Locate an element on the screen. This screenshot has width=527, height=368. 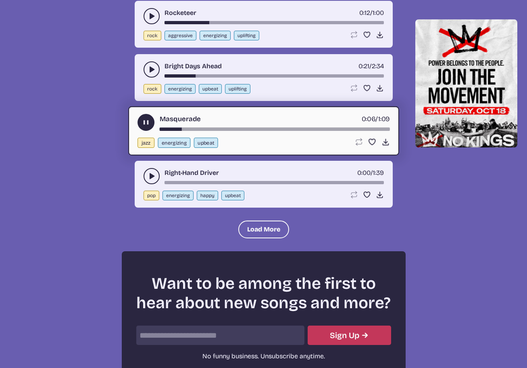
a: Masquerade is located at coordinates (180, 119).